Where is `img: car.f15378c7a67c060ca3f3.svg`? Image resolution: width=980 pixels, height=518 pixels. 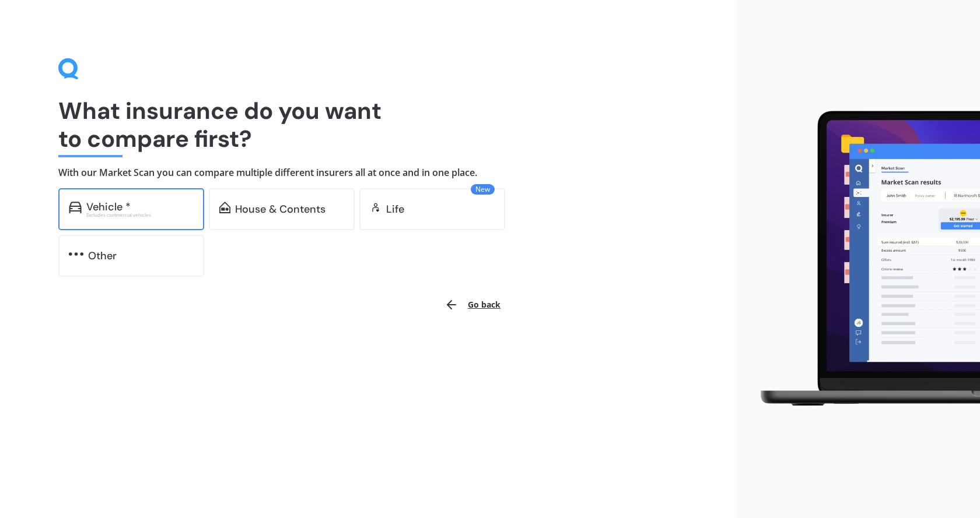
img: car.f15378c7a67c060ca3f3.svg is located at coordinates (75, 207).